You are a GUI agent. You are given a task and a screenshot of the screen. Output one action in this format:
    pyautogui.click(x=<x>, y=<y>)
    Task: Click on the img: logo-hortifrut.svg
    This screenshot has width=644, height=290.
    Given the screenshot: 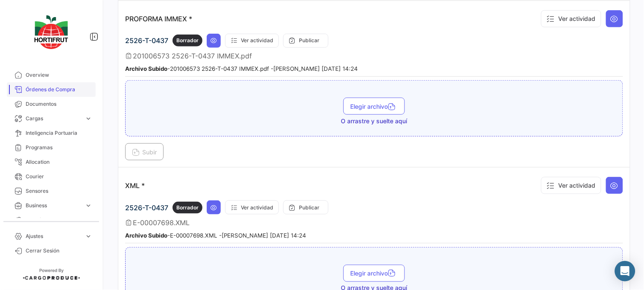 What is the action you would take?
    pyautogui.click(x=51, y=32)
    